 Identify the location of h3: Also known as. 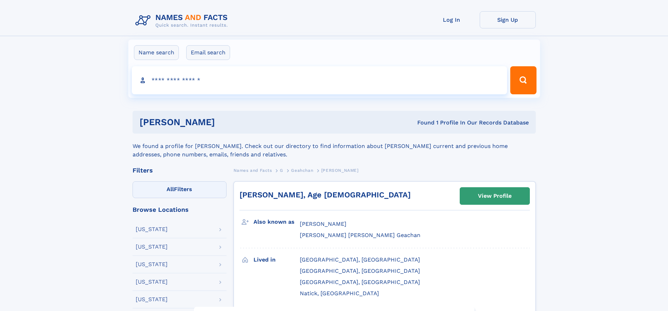
(277, 222).